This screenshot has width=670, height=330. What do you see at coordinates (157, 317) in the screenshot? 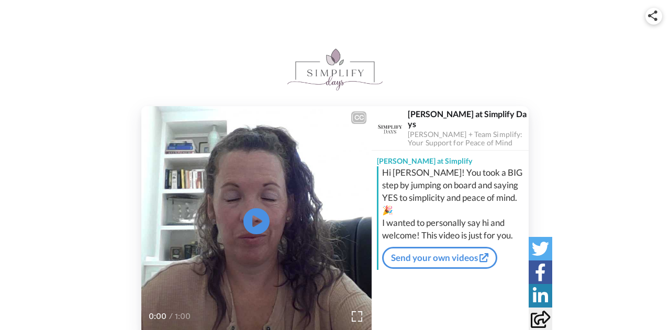
I see `span: 0:00` at bounding box center [157, 317].